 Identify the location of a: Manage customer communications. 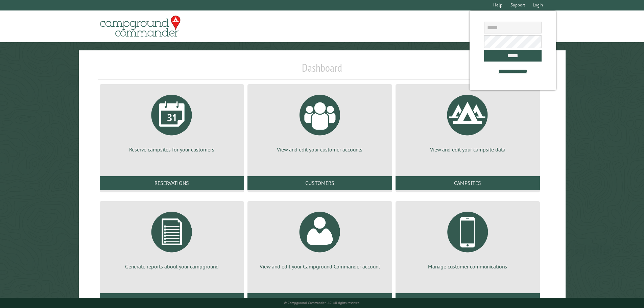
(468, 238).